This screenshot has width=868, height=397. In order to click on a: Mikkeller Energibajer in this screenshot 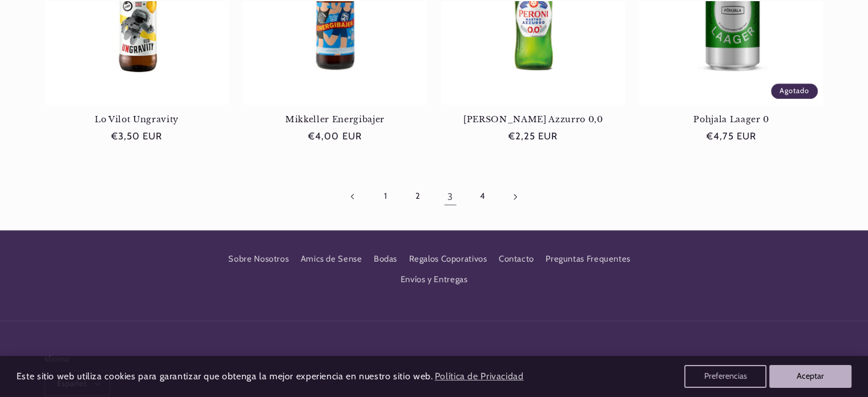, I will do `click(334, 120)`.